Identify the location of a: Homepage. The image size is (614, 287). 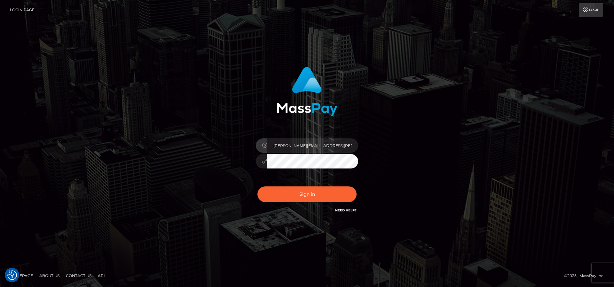
(21, 275).